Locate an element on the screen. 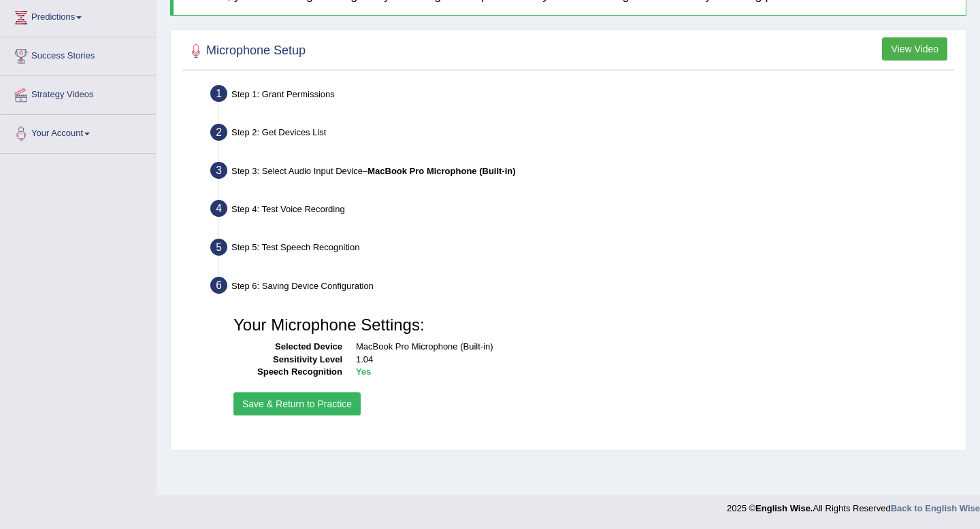 Image resolution: width=980 pixels, height=529 pixels. dt: Sensitivity Level is located at coordinates (288, 360).